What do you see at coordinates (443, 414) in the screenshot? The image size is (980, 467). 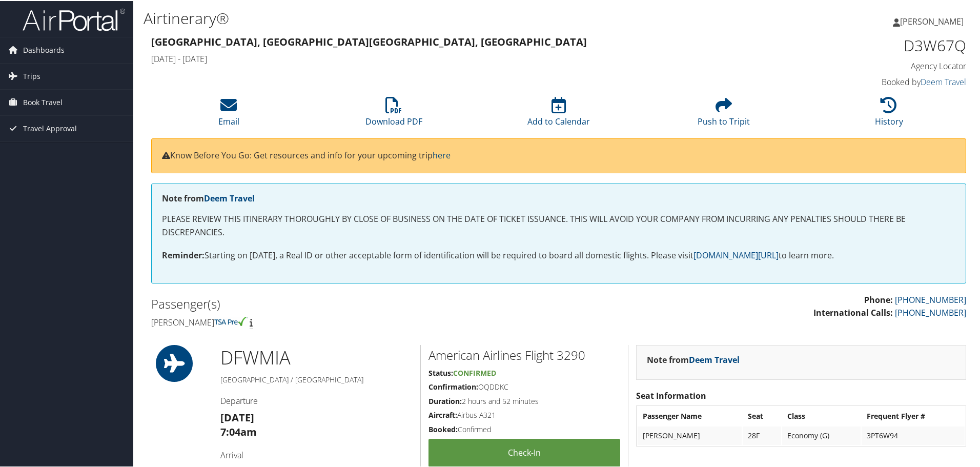 I see `strong: Aircraft:` at bounding box center [443, 414].